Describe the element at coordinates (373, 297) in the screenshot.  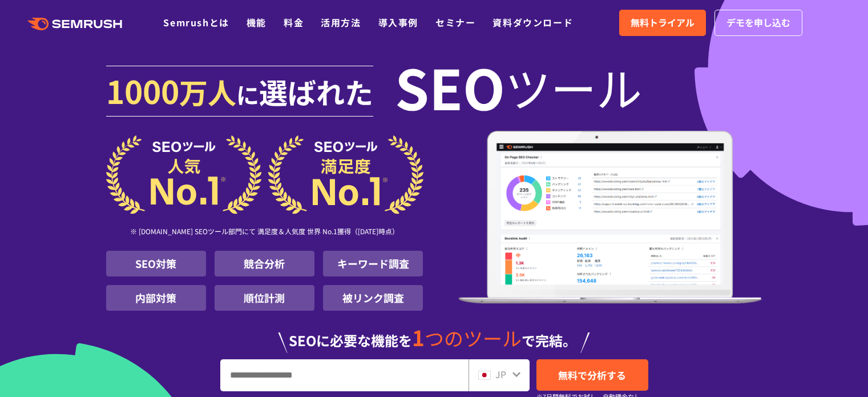
I see `li: 被リンク調査` at that location.